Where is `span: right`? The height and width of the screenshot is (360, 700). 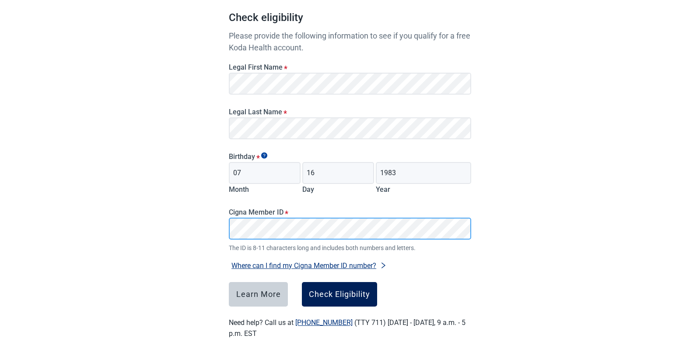
span: right is located at coordinates (383, 265).